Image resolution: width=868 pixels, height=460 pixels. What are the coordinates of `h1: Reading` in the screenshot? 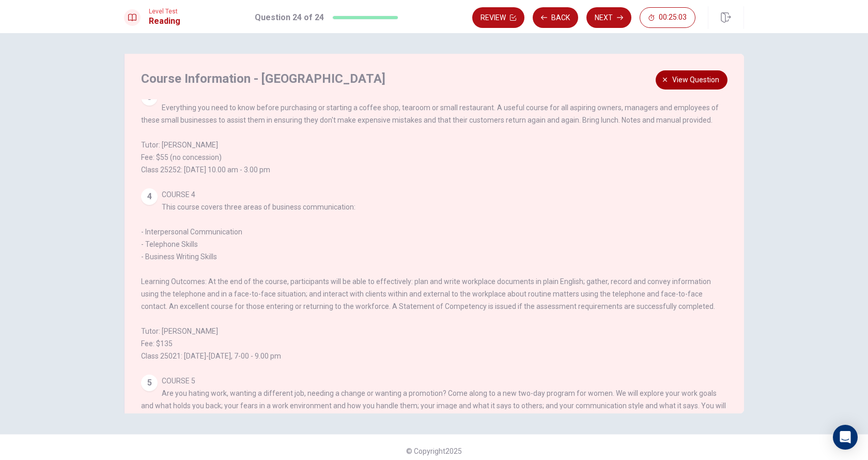 It's located at (165, 21).